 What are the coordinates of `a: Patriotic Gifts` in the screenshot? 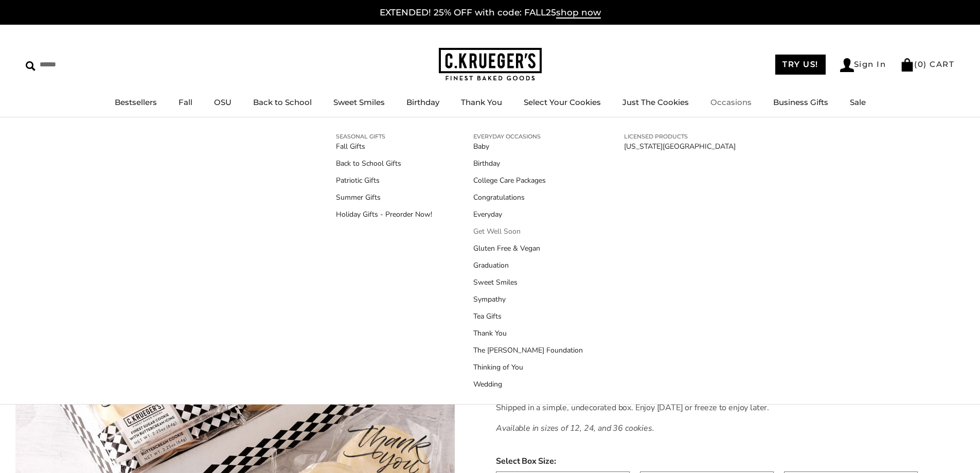 It's located at (384, 180).